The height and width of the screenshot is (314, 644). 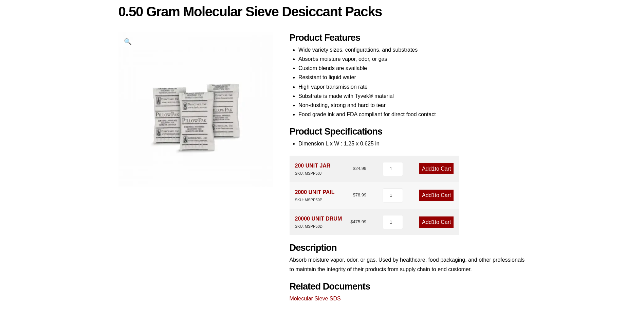 I want to click on li: Substrate is made with Tyvek® material, so click(x=412, y=96).